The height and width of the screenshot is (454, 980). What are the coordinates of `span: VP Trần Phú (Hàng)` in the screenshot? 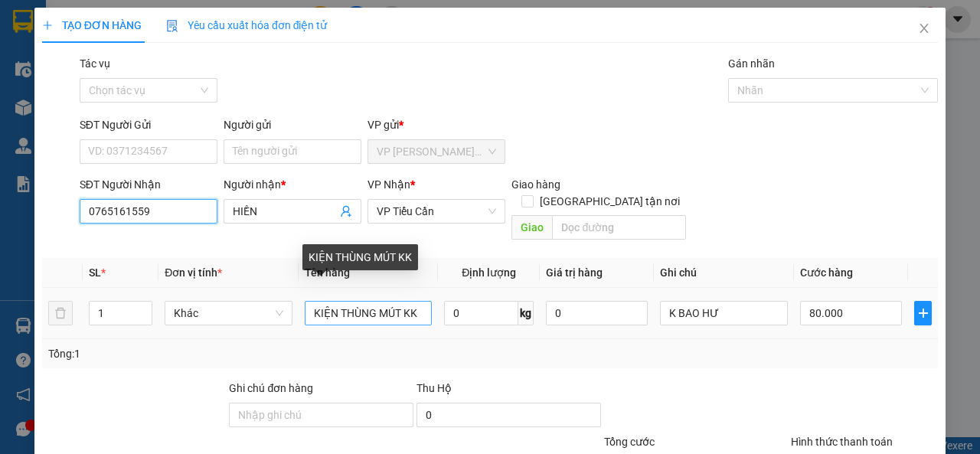 It's located at (437, 151).